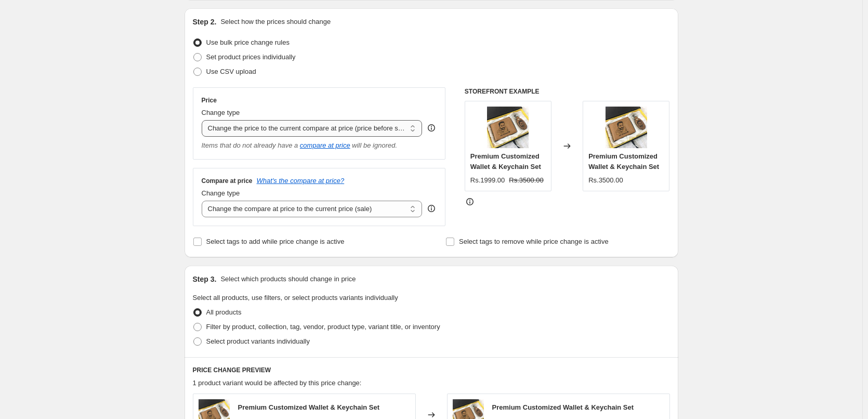 Image resolution: width=868 pixels, height=419 pixels. I want to click on p: Select how the prices should change, so click(275, 22).